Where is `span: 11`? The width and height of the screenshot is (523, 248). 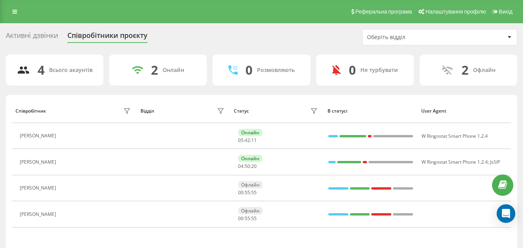
span: 11 is located at coordinates (254, 140).